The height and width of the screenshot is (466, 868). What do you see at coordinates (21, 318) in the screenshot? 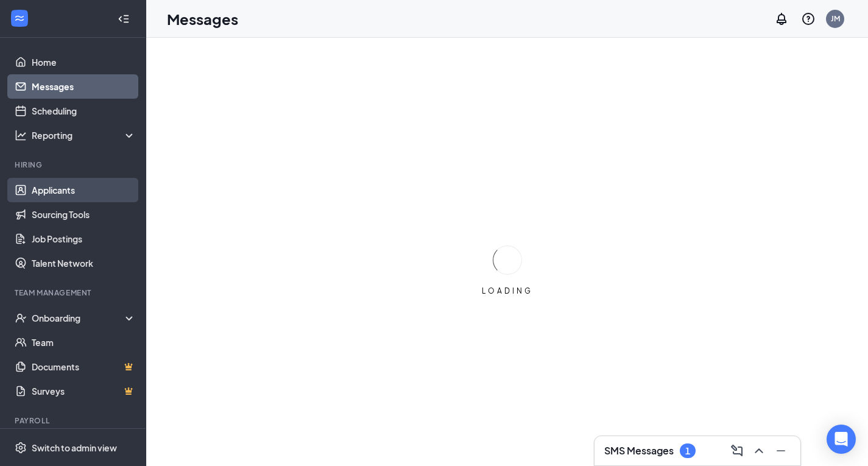
I see `svg: UserCheck` at bounding box center [21, 318].